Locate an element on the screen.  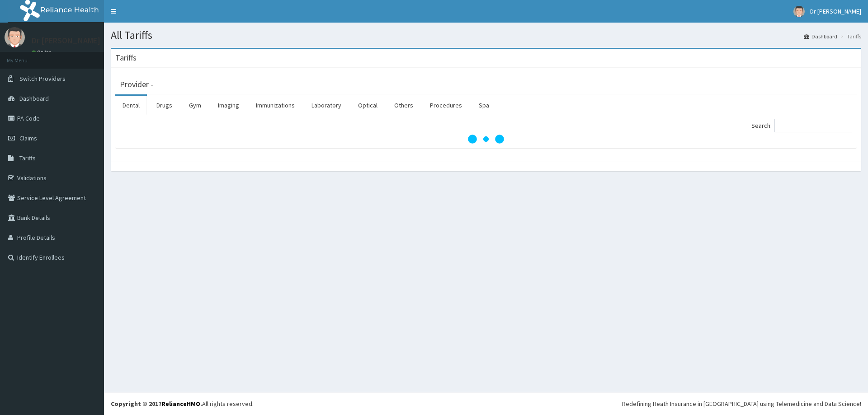
strong: Copyright © 2017 . is located at coordinates (156, 404).